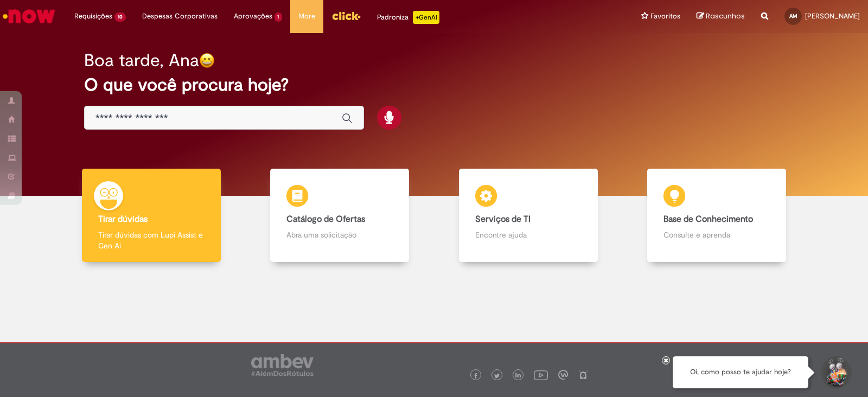 The image size is (868, 397). What do you see at coordinates (725, 16) in the screenshot?
I see `span: Rascunhos` at bounding box center [725, 16].